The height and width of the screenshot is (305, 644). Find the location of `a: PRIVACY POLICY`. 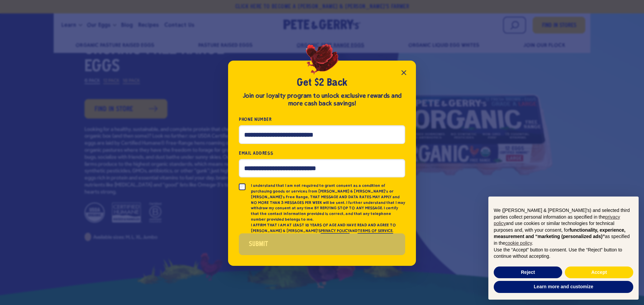

a: PRIVACY POLICY is located at coordinates (335, 231).